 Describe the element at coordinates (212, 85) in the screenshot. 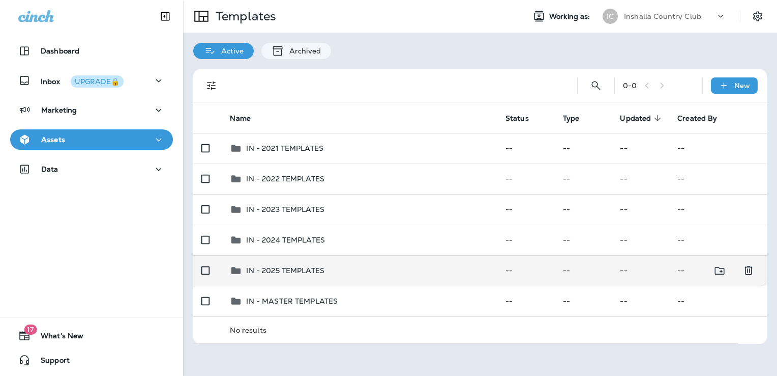

I see `button: Filters` at that location.